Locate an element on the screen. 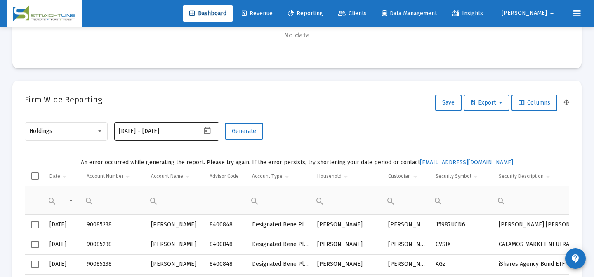 The image size is (594, 277). div: Date is located at coordinates (55, 176).